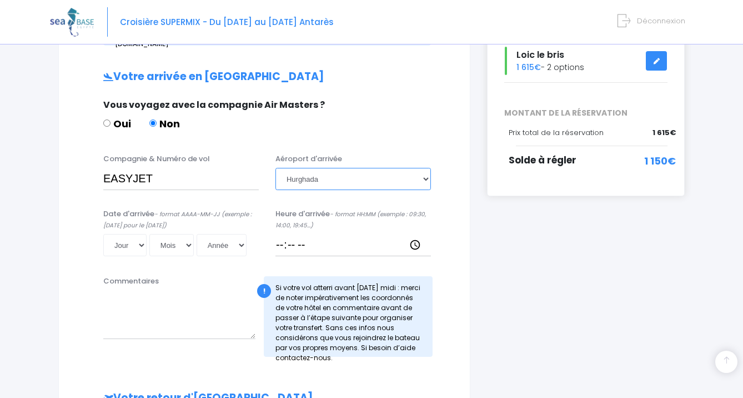 The height and width of the screenshot is (398, 743). I want to click on label: Oui, so click(117, 123).